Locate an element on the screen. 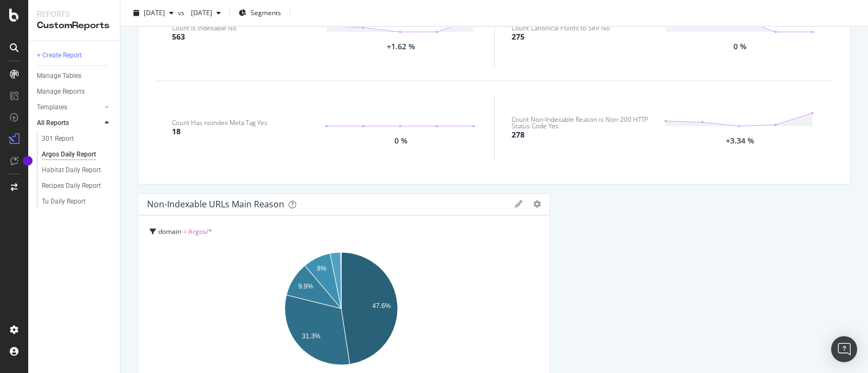 The width and height of the screenshot is (868, 373). a: + Create Report is located at coordinates (75, 55).